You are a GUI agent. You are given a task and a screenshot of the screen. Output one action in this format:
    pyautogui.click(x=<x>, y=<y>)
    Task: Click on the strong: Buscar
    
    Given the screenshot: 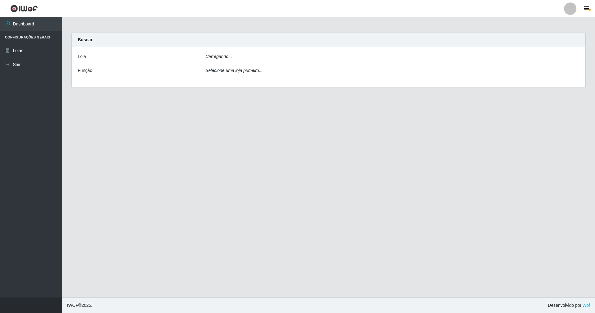 What is the action you would take?
    pyautogui.click(x=85, y=40)
    